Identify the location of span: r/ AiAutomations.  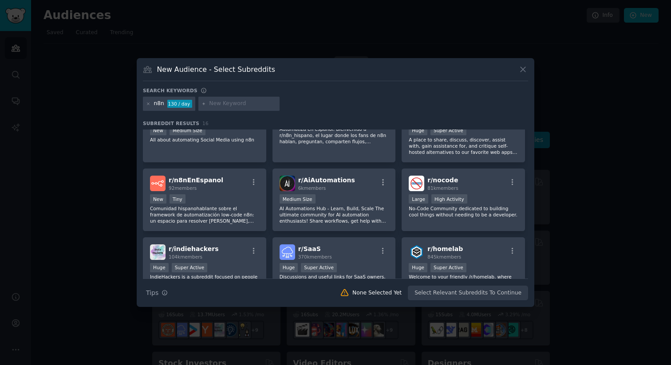
(327, 180).